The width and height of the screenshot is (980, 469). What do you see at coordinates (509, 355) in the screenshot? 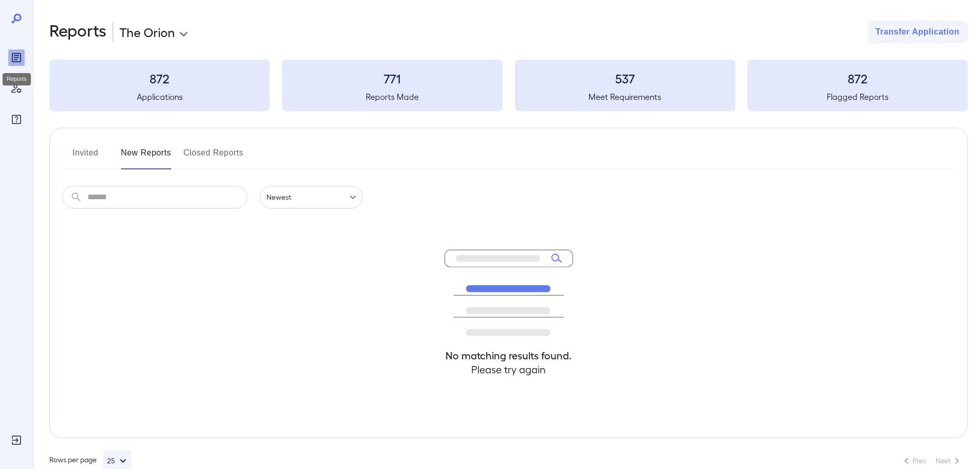
I see `h4: No matching results found.` at bounding box center [509, 355].